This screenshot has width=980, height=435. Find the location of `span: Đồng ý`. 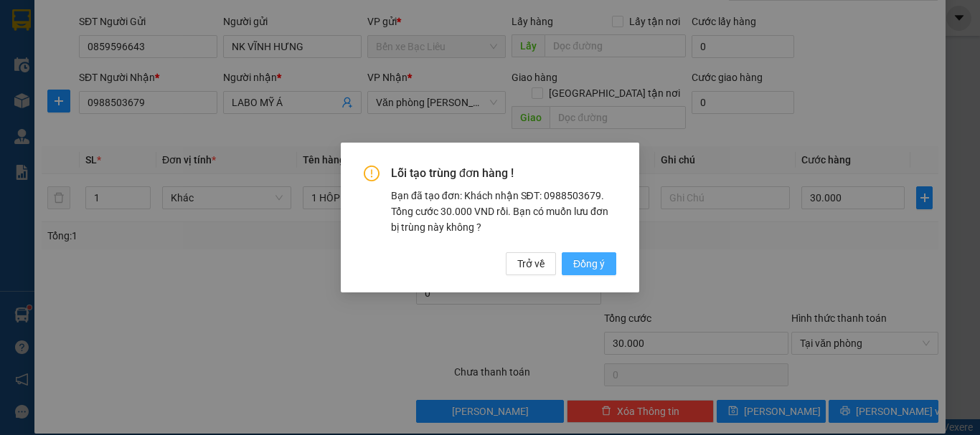

span: Đồng ý is located at coordinates (589, 264).